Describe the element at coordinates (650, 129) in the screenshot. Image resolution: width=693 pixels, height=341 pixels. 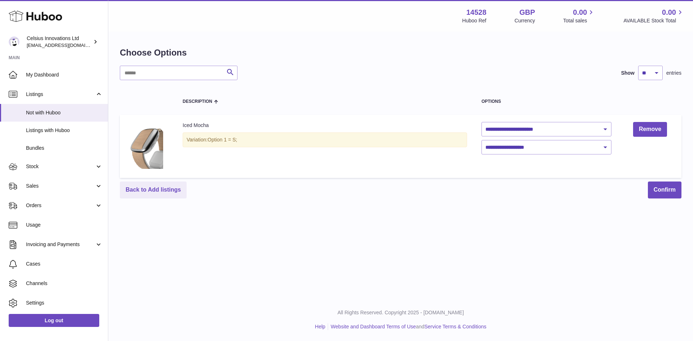
I see `a: Remove` at that location.